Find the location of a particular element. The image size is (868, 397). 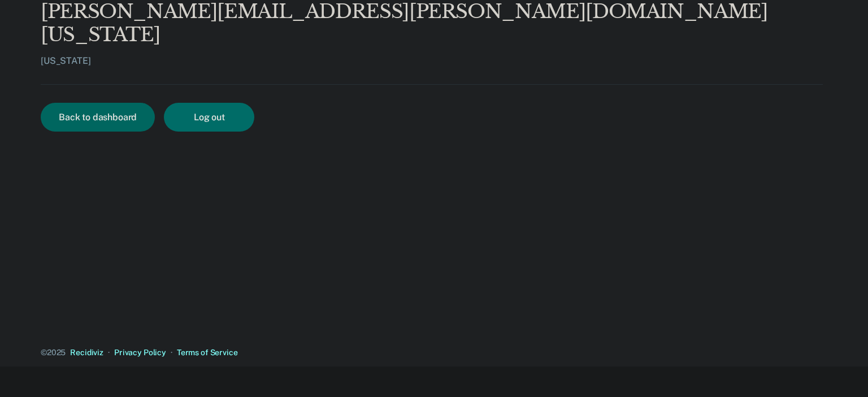

a: Recidiviz is located at coordinates (86, 352).